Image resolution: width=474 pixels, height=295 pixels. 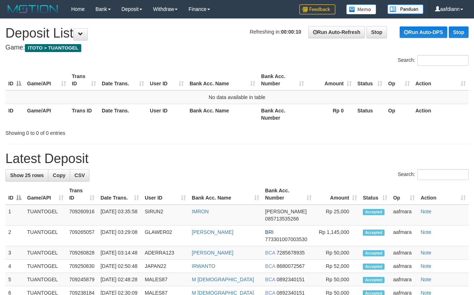 What do you see at coordinates (440, 114) in the screenshot?
I see `th: Action` at bounding box center [440, 114].